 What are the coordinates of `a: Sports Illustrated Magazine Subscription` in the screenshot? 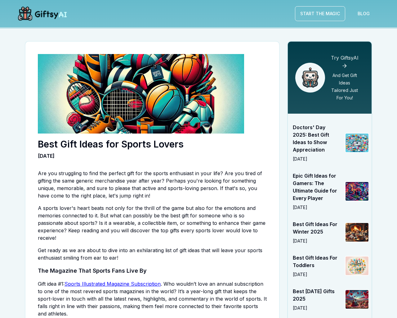 It's located at (113, 284).